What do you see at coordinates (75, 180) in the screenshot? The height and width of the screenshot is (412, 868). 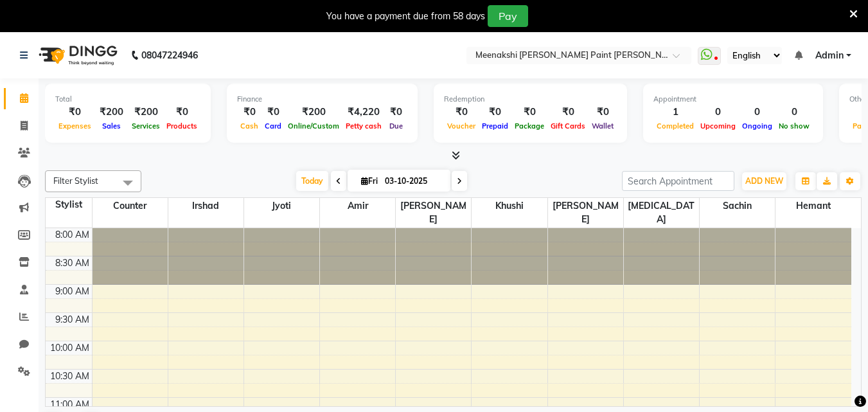 I see `span: Filter Stylist` at bounding box center [75, 180].